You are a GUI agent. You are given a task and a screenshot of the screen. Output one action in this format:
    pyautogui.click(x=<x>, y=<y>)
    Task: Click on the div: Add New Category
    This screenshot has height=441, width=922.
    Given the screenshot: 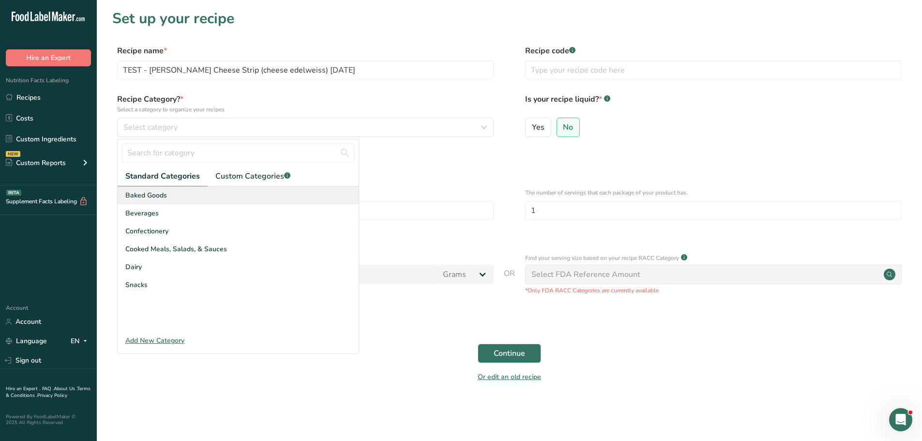 What is the action you would take?
    pyautogui.click(x=238, y=340)
    